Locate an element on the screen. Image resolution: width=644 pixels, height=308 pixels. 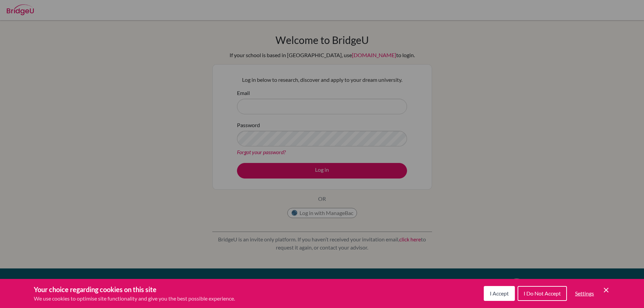
p: We use cookies to optimise site functionality and give you the best possible experience. is located at coordinates (134, 298).